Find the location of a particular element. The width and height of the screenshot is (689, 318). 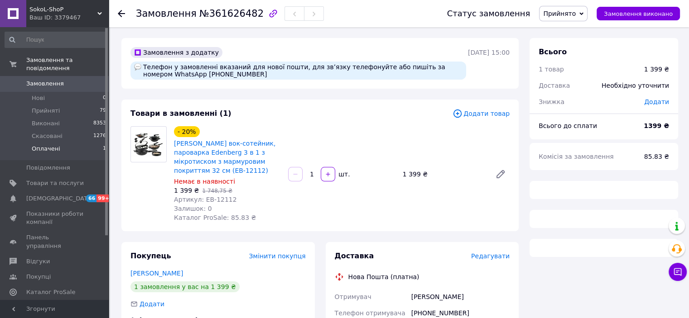

span: Прийнято is located at coordinates (559, 14).